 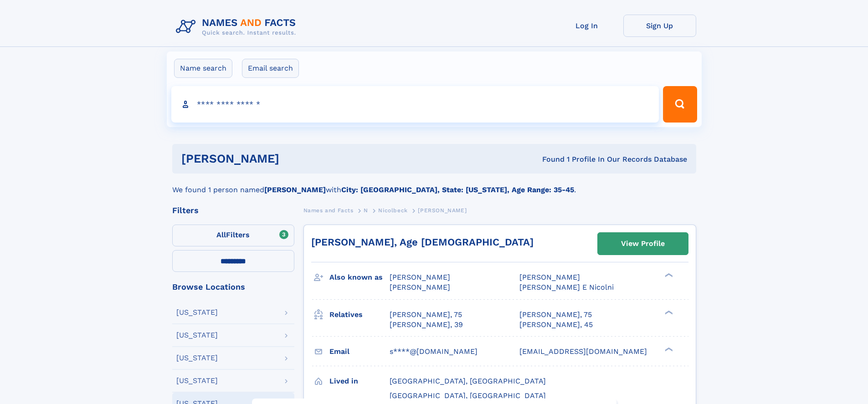 I want to click on div: Filters, so click(x=233, y=210).